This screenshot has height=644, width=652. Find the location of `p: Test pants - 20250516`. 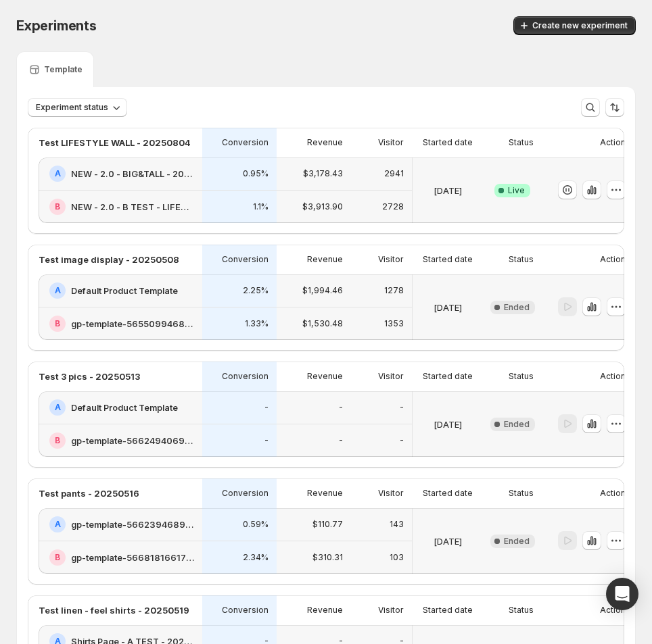

p: Test pants - 20250516 is located at coordinates (88, 493).